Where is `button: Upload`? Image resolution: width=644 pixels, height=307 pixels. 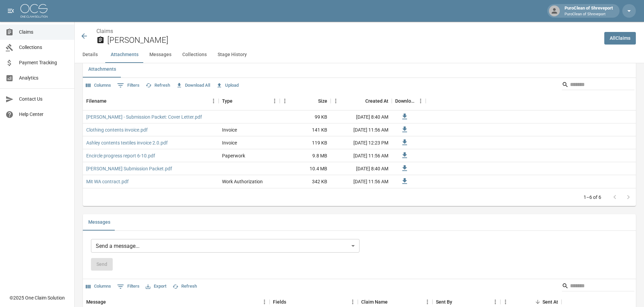
button: Upload is located at coordinates (227, 85).